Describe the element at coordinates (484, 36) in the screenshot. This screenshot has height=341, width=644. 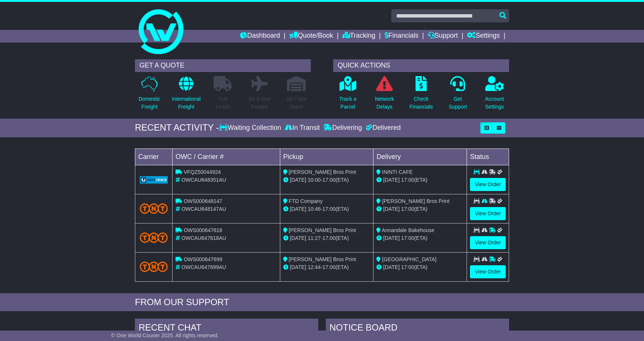
I see `a: Settings` at that location.